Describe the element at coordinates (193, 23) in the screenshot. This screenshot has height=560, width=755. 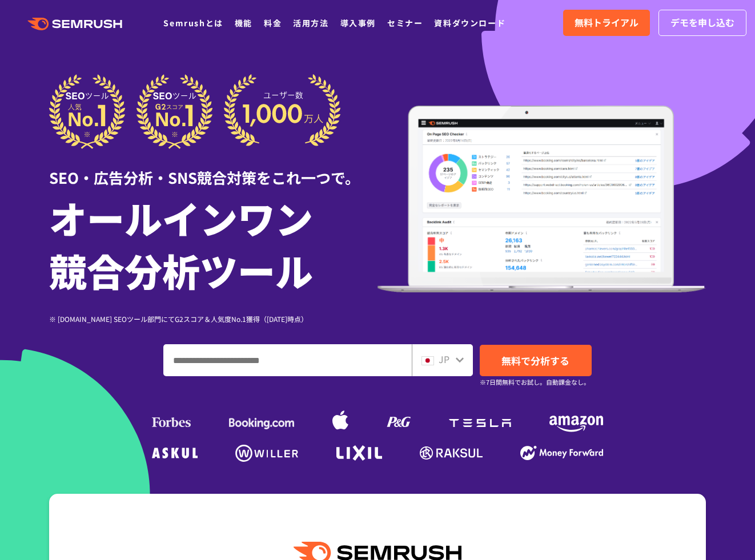
I see `a: Semrushとは` at that location.